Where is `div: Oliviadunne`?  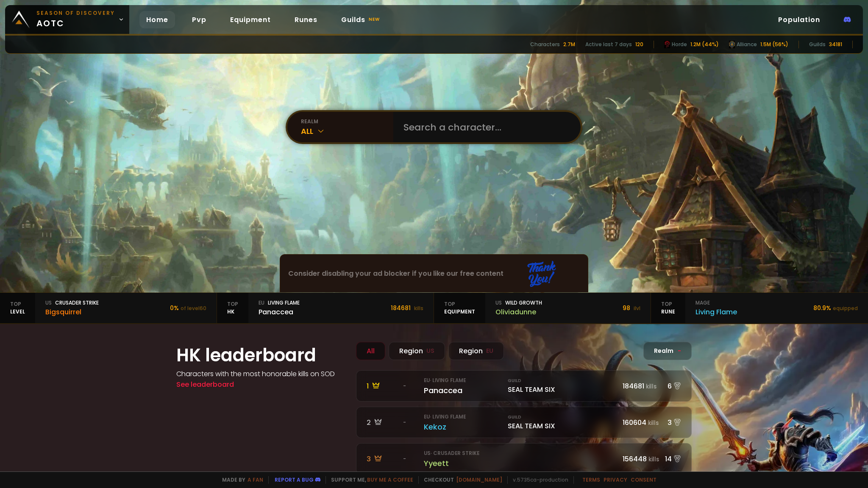 div: Oliviadunne is located at coordinates (519, 312).